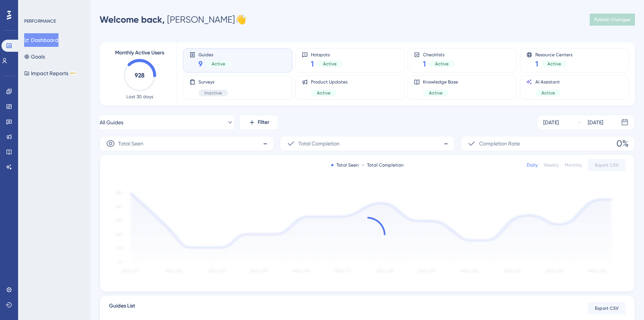  What do you see at coordinates (50, 73) in the screenshot?
I see `button: Impact ReportsBETA` at bounding box center [50, 73].